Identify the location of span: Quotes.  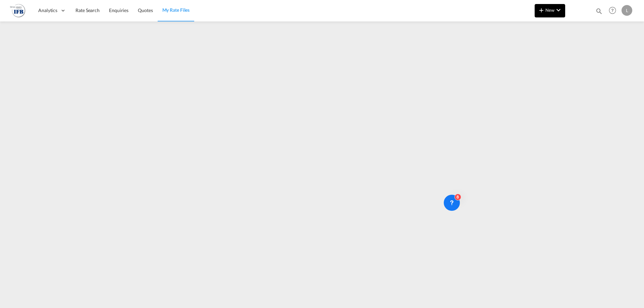
(145, 10).